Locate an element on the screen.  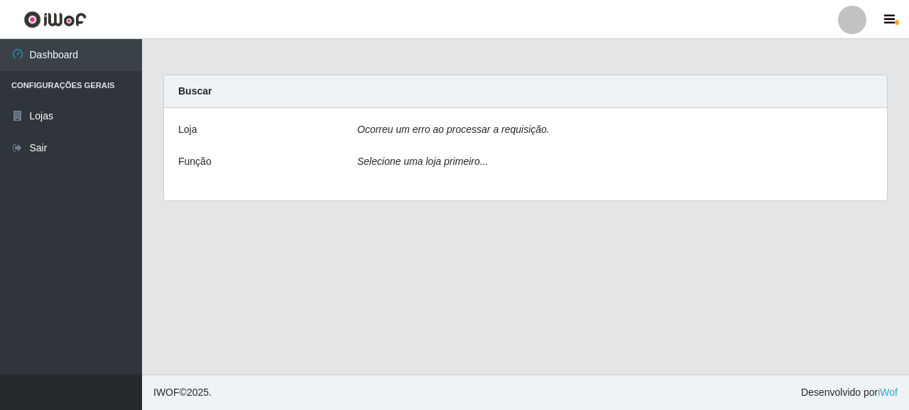
span: Desenvolvido por is located at coordinates (850, 392).